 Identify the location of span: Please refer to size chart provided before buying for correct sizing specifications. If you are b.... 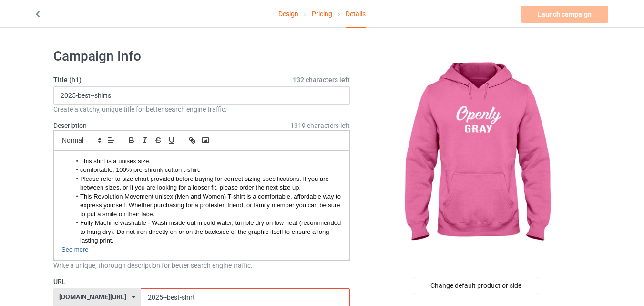
(205, 183).